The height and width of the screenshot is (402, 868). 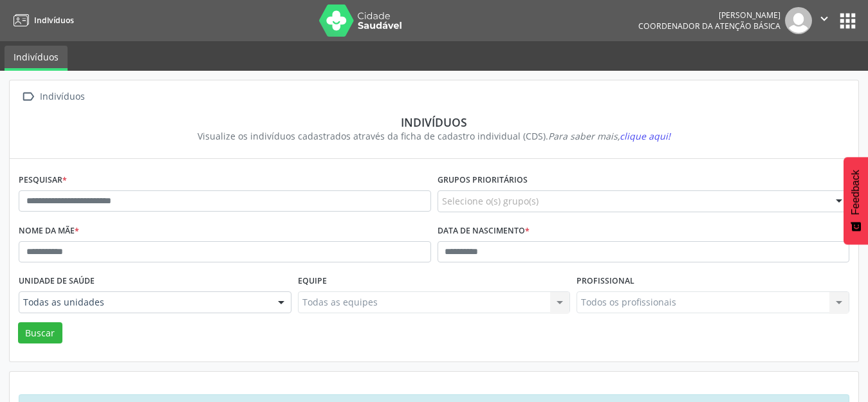 What do you see at coordinates (709, 26) in the screenshot?
I see `span: Coordenador da Atenção Básica` at bounding box center [709, 26].